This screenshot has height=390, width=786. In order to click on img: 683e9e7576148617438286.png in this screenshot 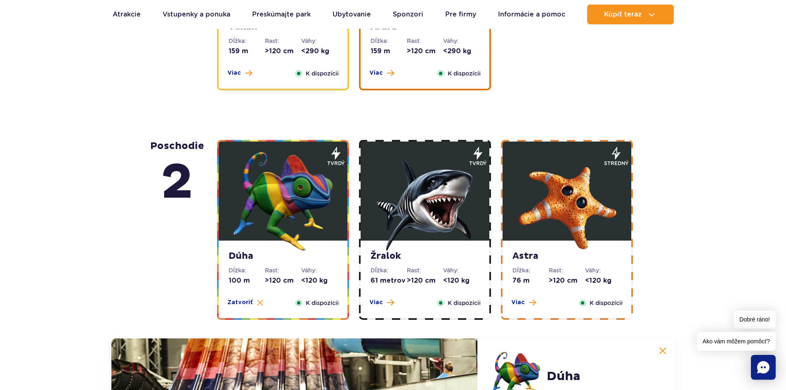, I will do `click(283, 201)`.